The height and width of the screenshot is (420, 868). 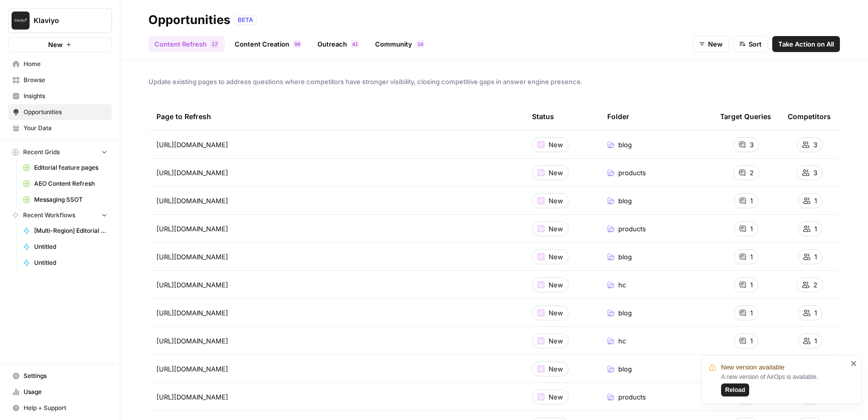 I want to click on a: Browse, so click(x=60, y=80).